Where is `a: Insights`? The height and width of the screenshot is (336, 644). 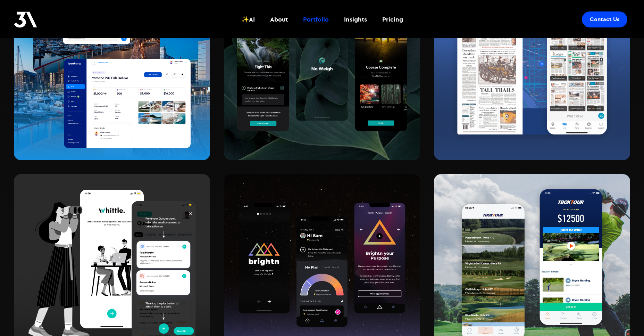 a: Insights is located at coordinates (356, 20).